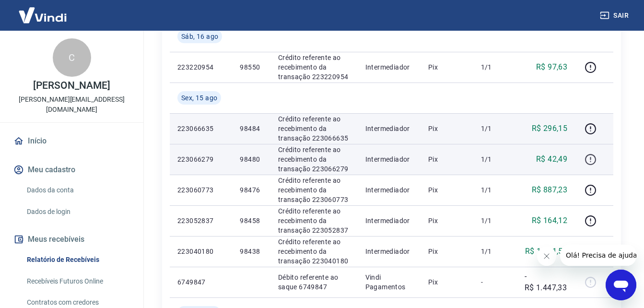 This screenshot has height=308, width=644. What do you see at coordinates (615, 15) in the screenshot?
I see `button: Sair` at bounding box center [615, 15].